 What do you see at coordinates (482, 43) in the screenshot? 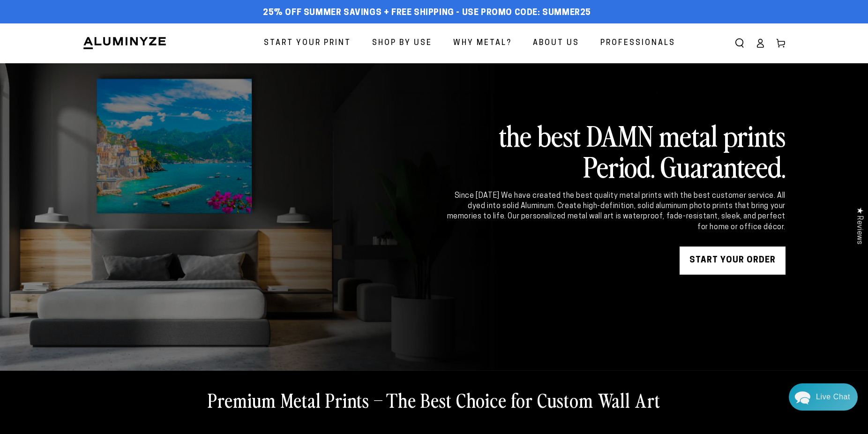
I see `a: Why Metal?` at bounding box center [482, 43].